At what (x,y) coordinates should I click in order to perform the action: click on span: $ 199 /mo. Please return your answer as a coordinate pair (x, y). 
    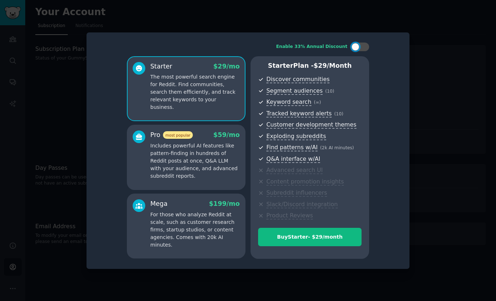
    Looking at the image, I should click on (224, 204).